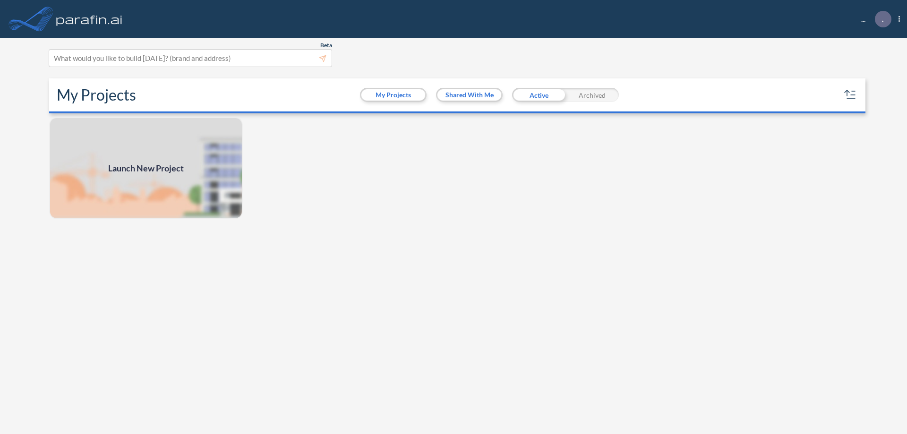 The image size is (907, 434). I want to click on div: Active, so click(538, 95).